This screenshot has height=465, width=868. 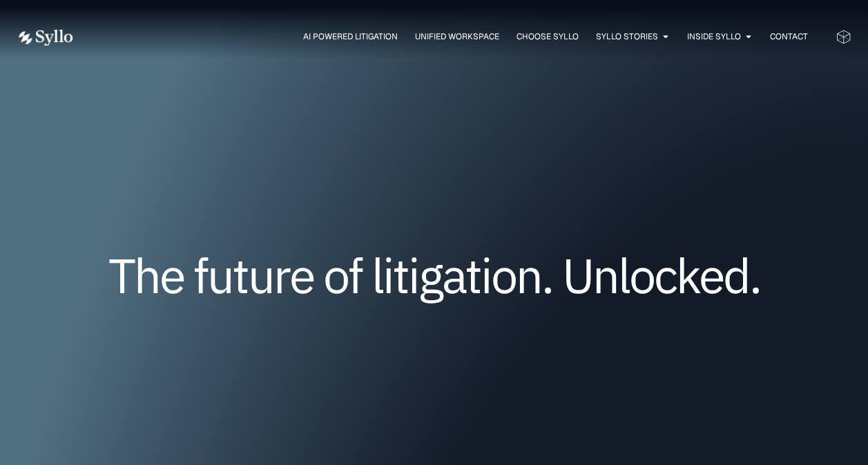 What do you see at coordinates (454, 37) in the screenshot?
I see `div: Menu Toggle` at bounding box center [454, 37].